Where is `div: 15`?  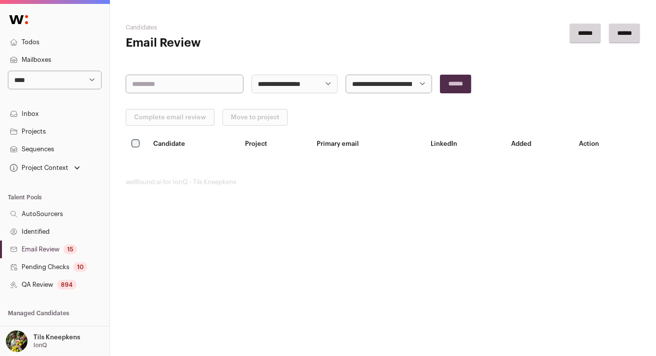 div: 15 is located at coordinates (70, 250).